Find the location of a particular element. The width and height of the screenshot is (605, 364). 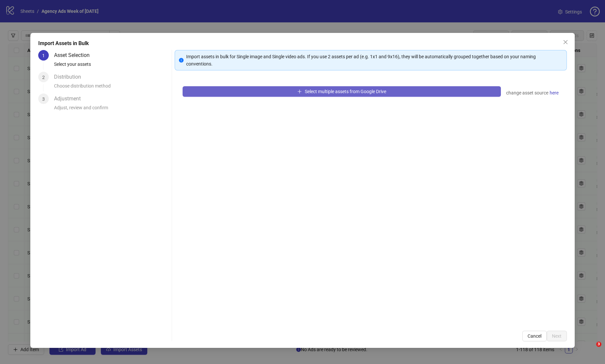

span: Cancel is located at coordinates (534, 336).